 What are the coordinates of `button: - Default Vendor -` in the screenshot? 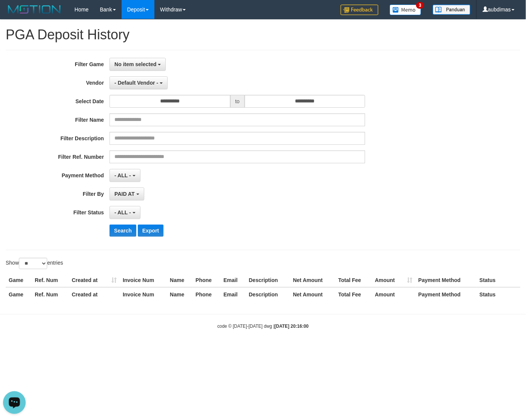 It's located at (138, 83).